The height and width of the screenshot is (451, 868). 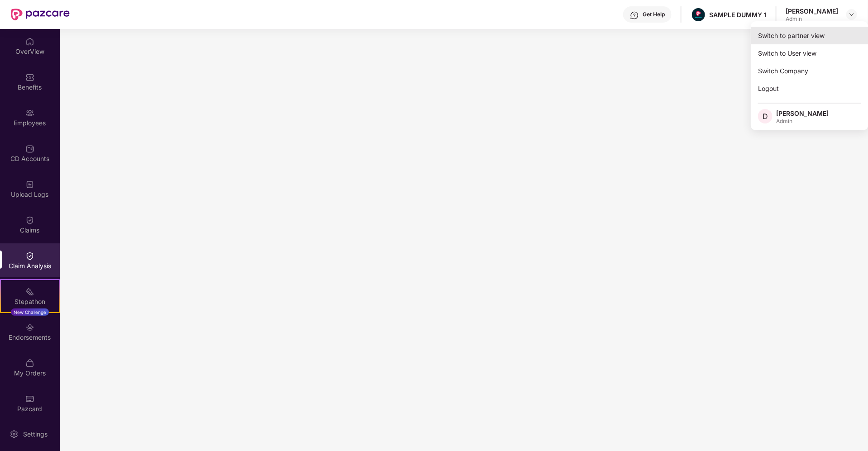 What do you see at coordinates (30, 113) in the screenshot?
I see `img: svg+xml;base64,PHN2ZyBpZD0iRW1wbG95ZWVzIiB4bWxucz0iaHR0cDovL3d3dy53My5vcmcvMjAwMC9zdmciIHdpZHRoPS...` at bounding box center [30, 113].